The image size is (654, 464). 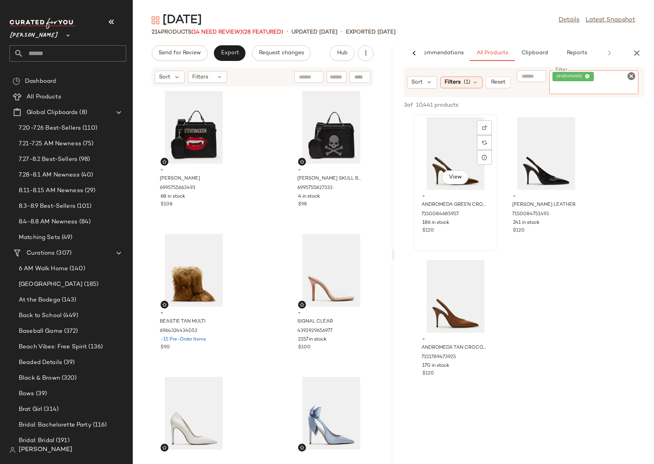 What do you see at coordinates (342, 53) in the screenshot?
I see `span: Hub` at bounding box center [342, 53].